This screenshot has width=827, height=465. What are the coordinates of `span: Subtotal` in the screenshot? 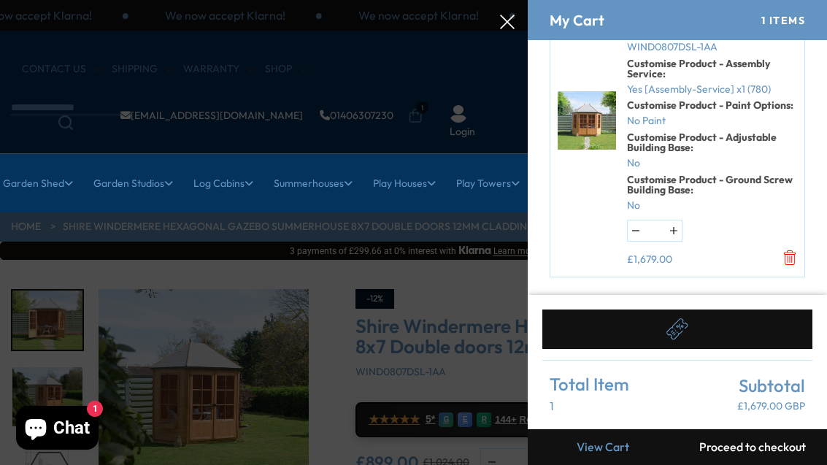 It's located at (771, 386).